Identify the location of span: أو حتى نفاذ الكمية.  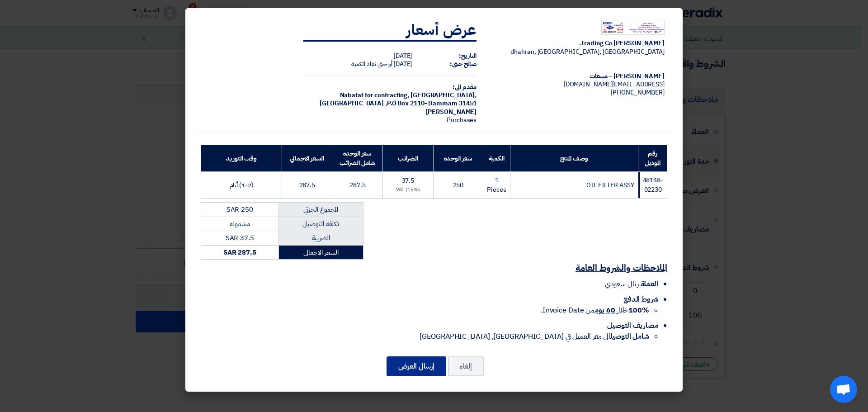
(372, 64).